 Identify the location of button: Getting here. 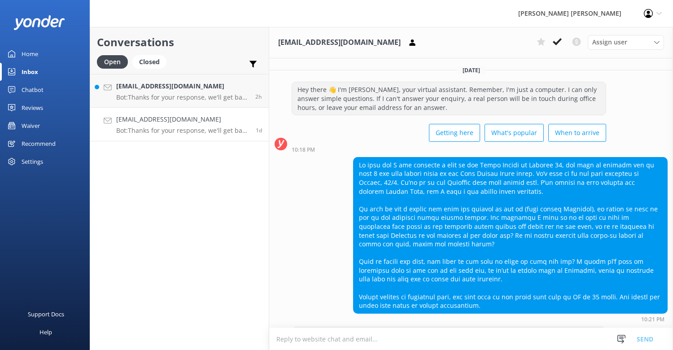
(455, 133).